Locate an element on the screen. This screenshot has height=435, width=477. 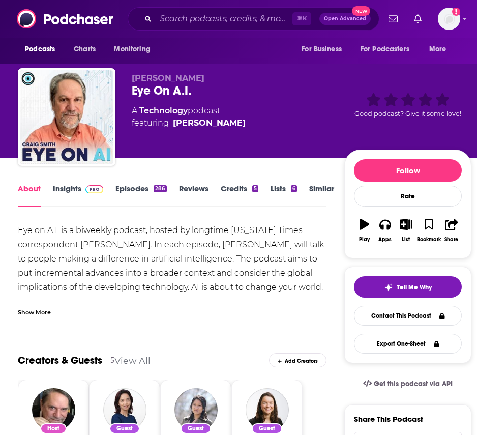
span: Good podcast? Give it some love! is located at coordinates (408, 113).